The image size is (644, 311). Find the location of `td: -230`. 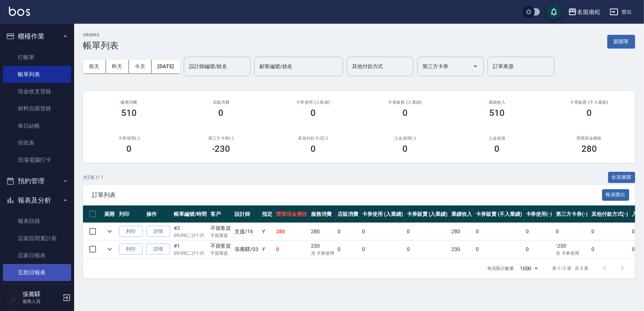

td: -230 is located at coordinates (572, 249).